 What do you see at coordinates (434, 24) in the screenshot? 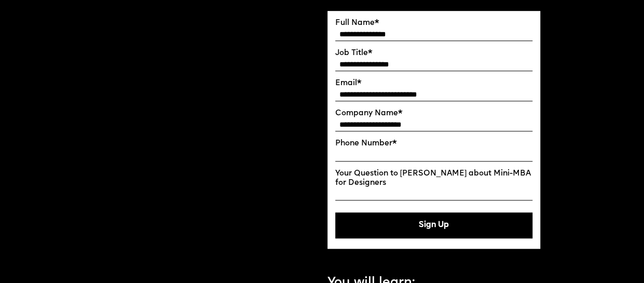
I see `label: Full Name` at bounding box center [434, 24].